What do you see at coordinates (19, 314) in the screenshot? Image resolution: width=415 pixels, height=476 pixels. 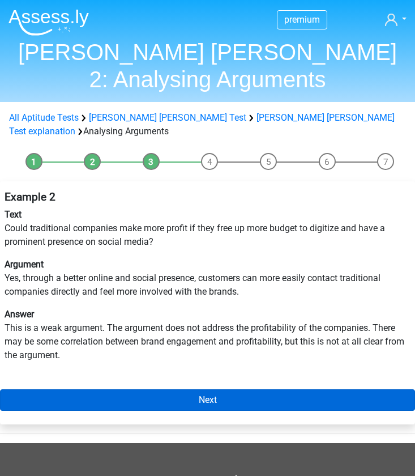 I see `b: Answer` at bounding box center [19, 314].